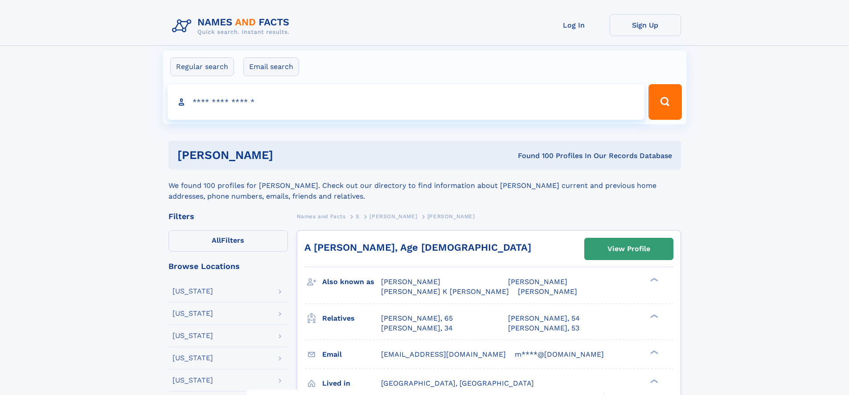  I want to click on span: S, so click(357, 217).